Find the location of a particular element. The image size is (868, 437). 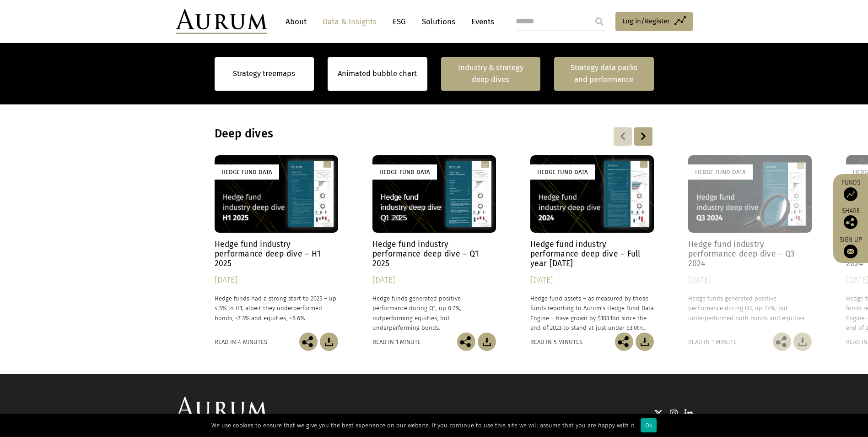

div: Ok is located at coordinates (648, 425).